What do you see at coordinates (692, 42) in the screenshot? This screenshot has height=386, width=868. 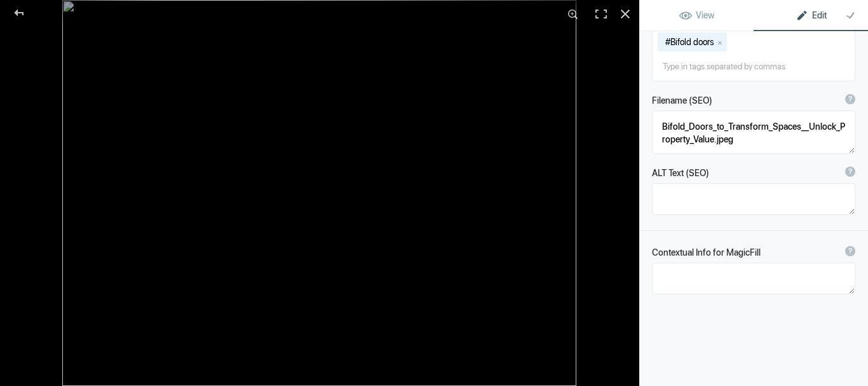 I see `mat-chip: #Bifold doors` at bounding box center [692, 42].